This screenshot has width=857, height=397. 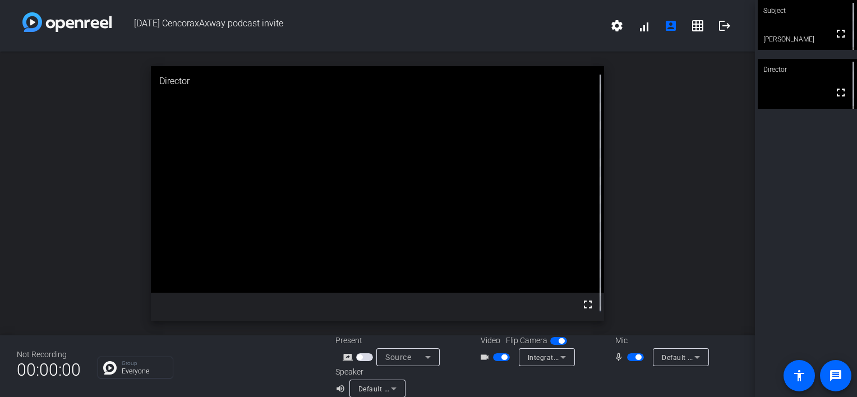 What do you see at coordinates (486, 357) in the screenshot?
I see `mat-icon: videocam_outline` at bounding box center [486, 357].